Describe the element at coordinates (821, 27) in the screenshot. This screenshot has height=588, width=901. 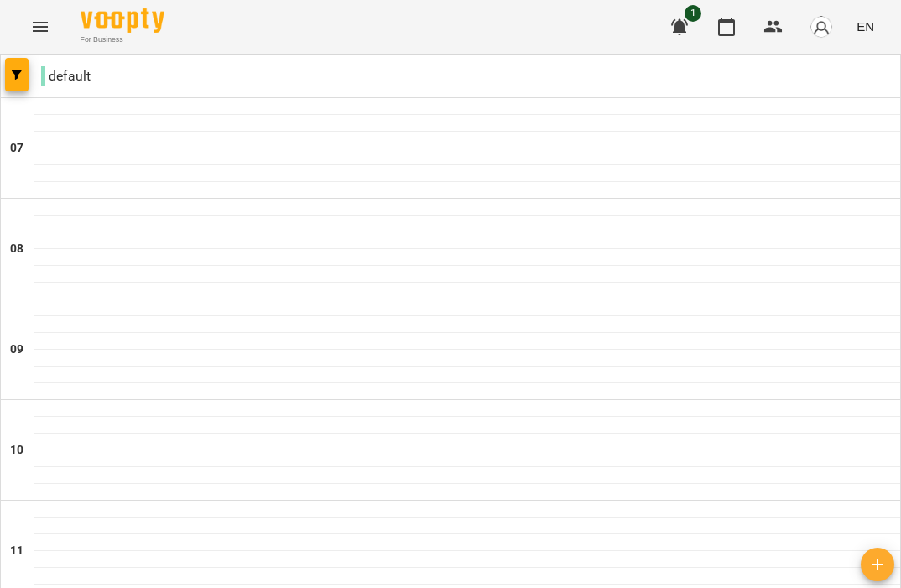
I see `img: avatar_s.png` at that location.